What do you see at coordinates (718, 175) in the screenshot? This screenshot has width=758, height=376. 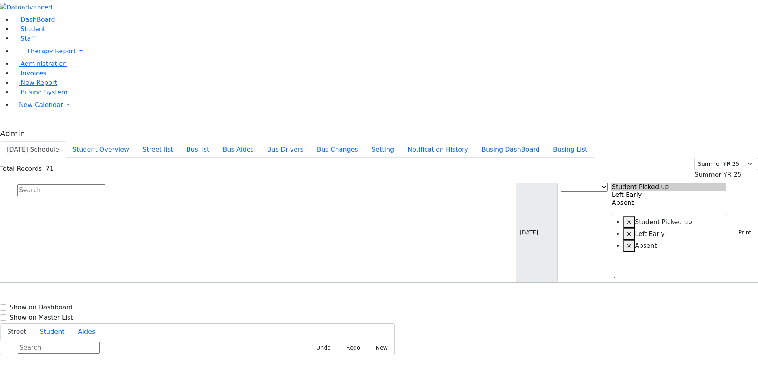 I see `span: Summer YR 25` at bounding box center [718, 175].